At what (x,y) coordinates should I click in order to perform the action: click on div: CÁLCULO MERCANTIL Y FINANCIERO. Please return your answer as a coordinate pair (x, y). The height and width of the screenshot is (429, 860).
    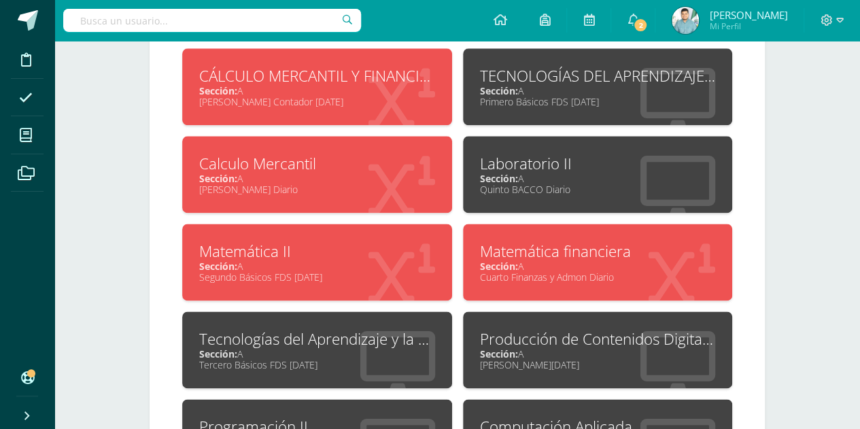
    Looking at the image, I should click on (317, 75).